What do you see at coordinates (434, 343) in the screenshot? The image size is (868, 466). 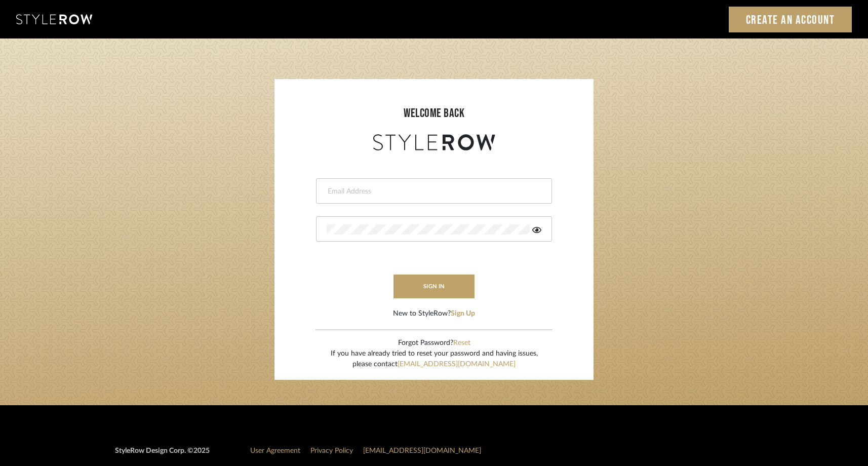 I see `div: Forgot Password?` at bounding box center [434, 343].